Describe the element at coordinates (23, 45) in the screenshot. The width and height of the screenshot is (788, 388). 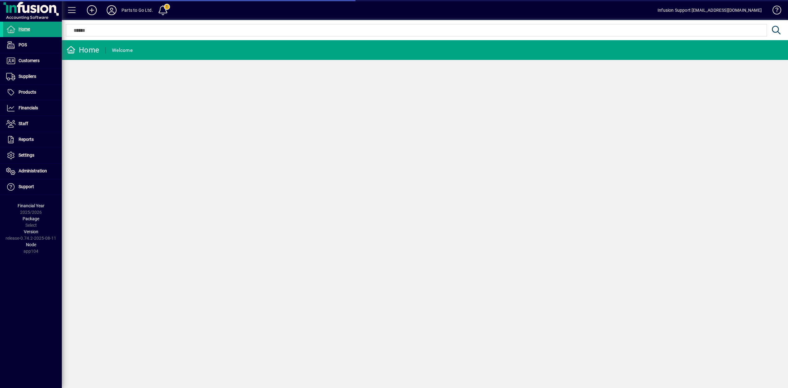
I see `span: POS` at that location.